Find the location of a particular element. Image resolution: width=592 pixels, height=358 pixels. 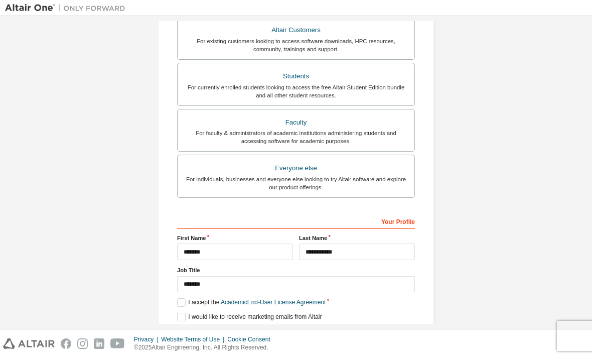

label: I would like to receive marketing emails from Altair is located at coordinates (249, 316).